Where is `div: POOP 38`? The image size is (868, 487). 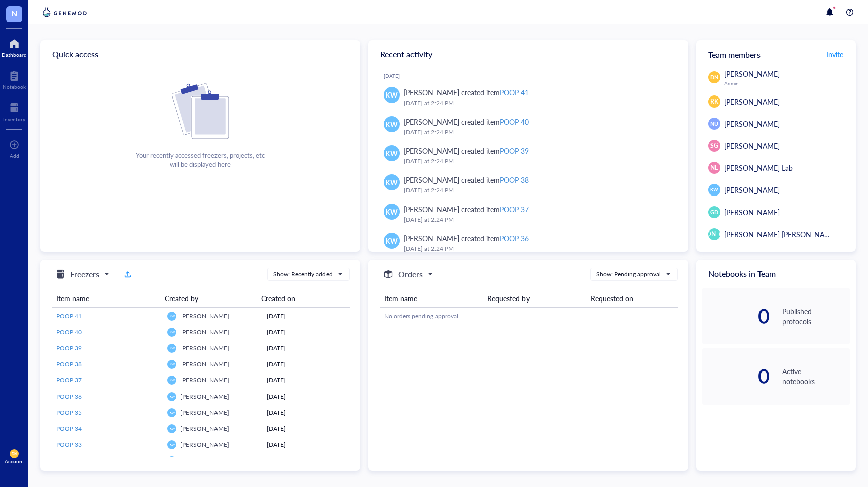 div: POOP 38 is located at coordinates (514, 180).